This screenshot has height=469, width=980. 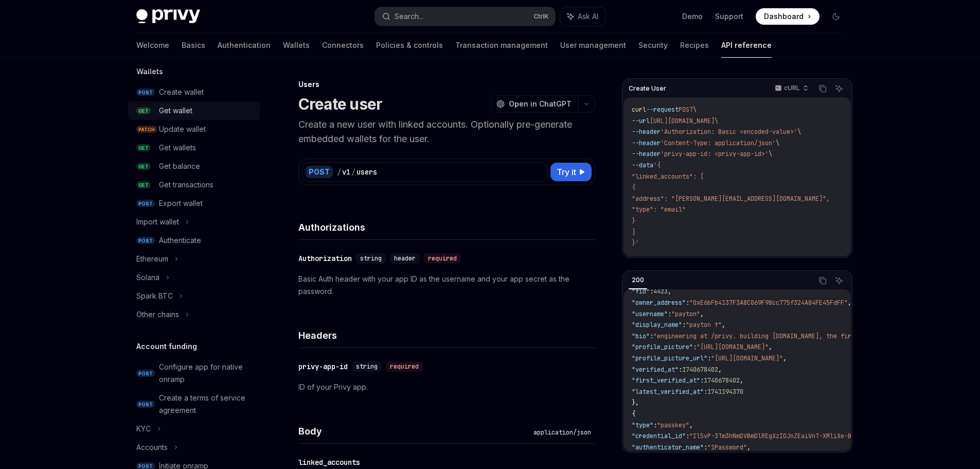 I want to click on div: Authenticate, so click(x=180, y=240).